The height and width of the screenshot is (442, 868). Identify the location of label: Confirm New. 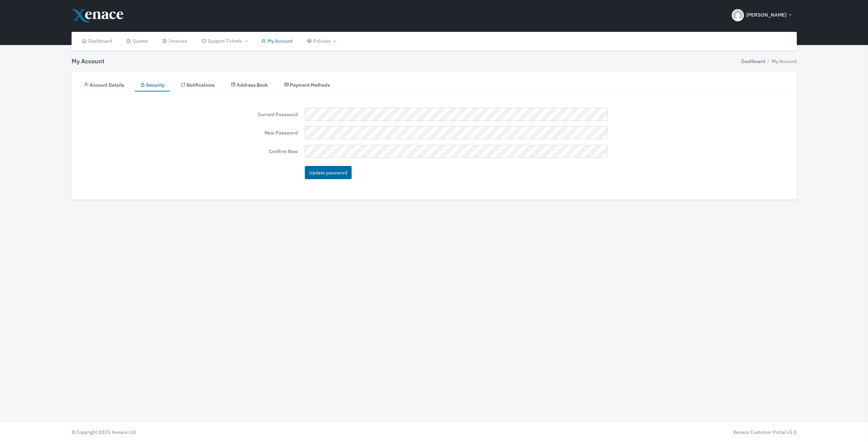
(249, 151).